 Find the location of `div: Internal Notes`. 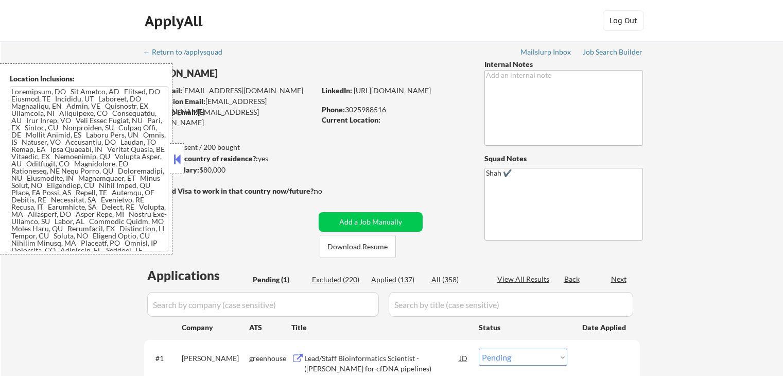

div: Internal Notes is located at coordinates (564, 64).